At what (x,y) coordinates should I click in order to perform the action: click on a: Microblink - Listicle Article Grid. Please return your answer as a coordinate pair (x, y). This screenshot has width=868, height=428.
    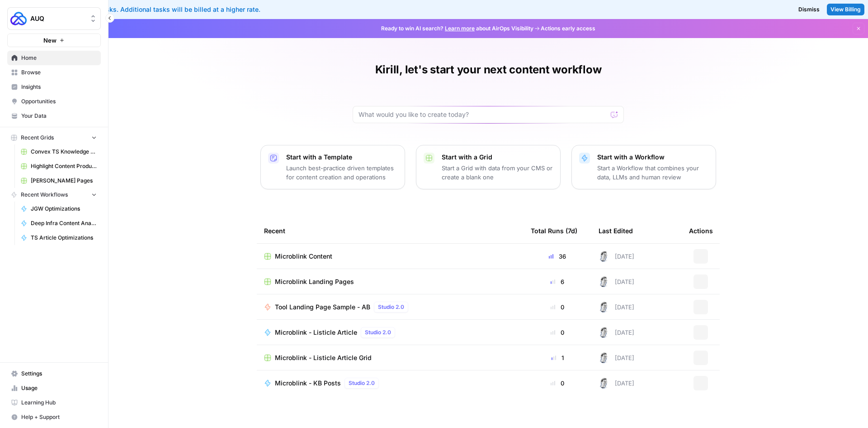
    Looking at the image, I should click on (391, 358).